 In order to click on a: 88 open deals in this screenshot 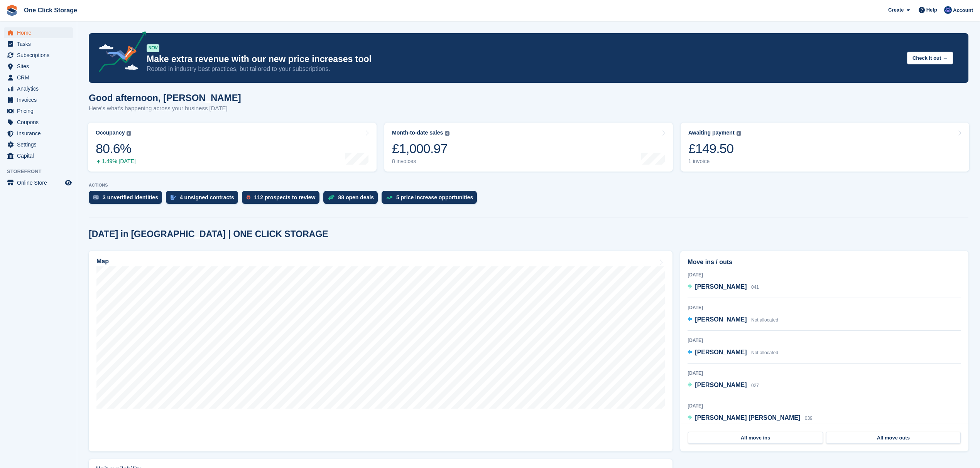, I will do `click(352, 200)`.